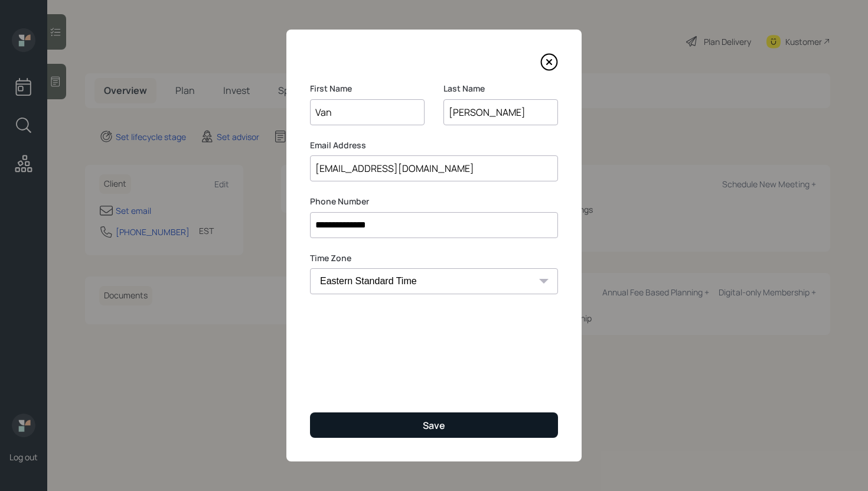 The image size is (868, 491). What do you see at coordinates (434, 425) in the screenshot?
I see `button: Save` at bounding box center [434, 425].